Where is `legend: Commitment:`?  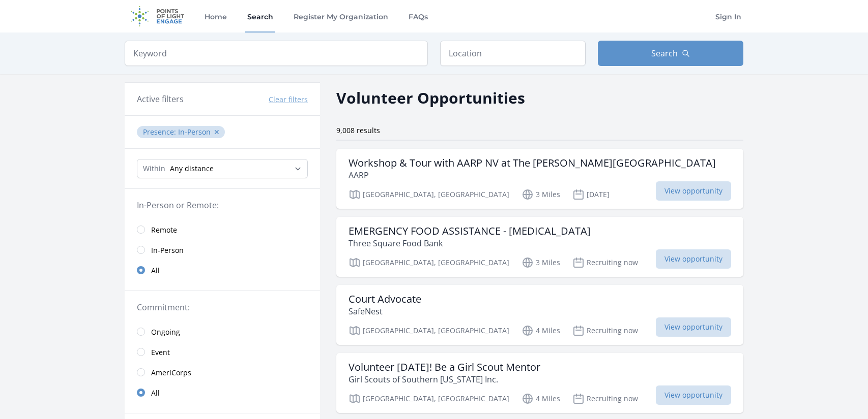 legend: Commitment: is located at coordinates (222, 308).